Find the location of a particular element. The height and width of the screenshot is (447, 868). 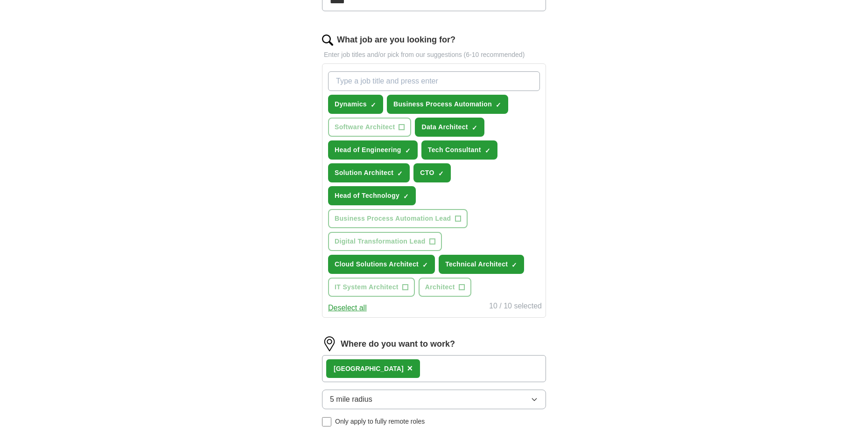

button: Tech Consultant✓ is located at coordinates (459, 150).